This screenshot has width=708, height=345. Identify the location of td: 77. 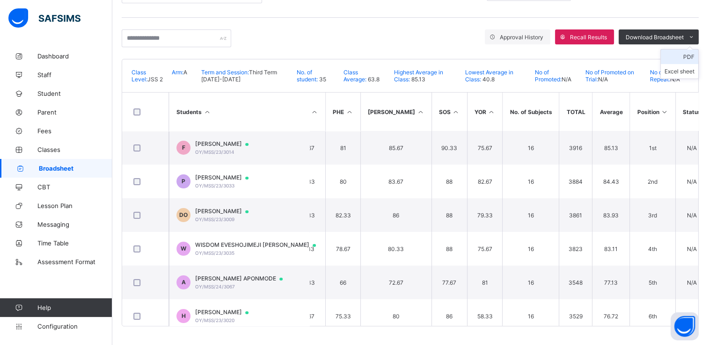
(527, 256).